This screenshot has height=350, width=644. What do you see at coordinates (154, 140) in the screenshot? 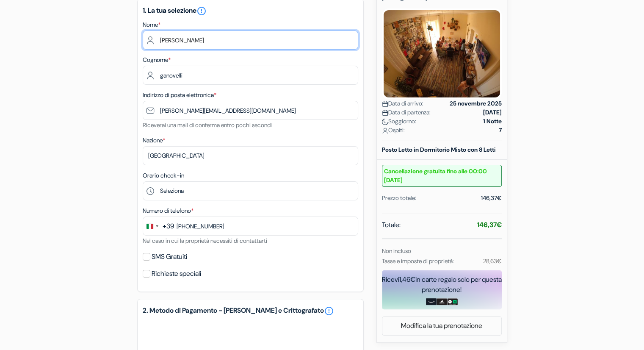
I see `label: Nazione` at bounding box center [154, 140].